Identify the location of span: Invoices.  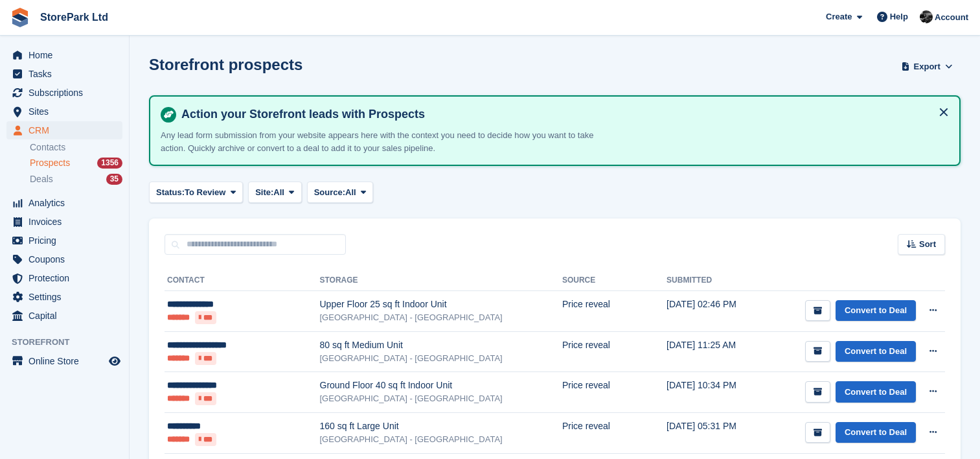
(67, 221).